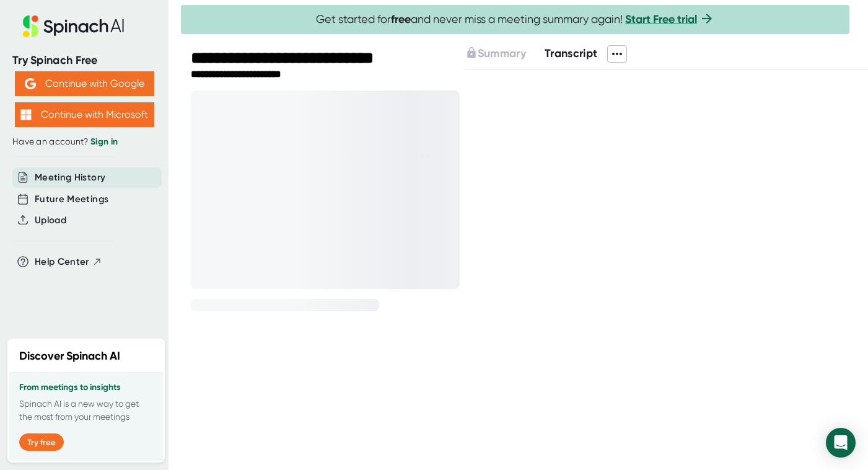 The image size is (868, 470). I want to click on button: Meeting History, so click(70, 177).